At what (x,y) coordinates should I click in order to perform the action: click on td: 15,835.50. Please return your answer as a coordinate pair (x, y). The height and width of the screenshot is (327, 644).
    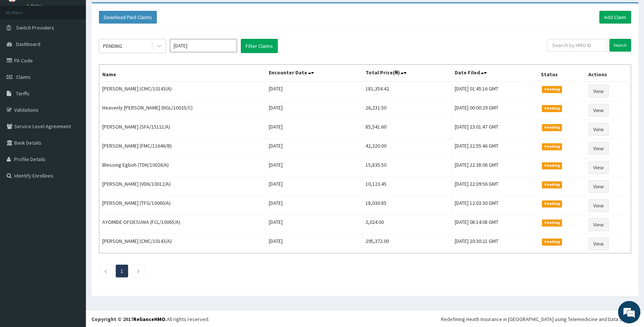
    Looking at the image, I should click on (407, 168).